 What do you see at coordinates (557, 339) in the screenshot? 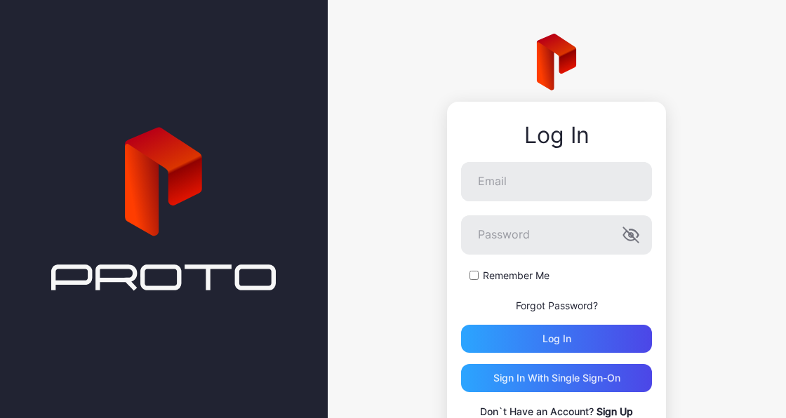
I see `div: Log in` at bounding box center [557, 339].